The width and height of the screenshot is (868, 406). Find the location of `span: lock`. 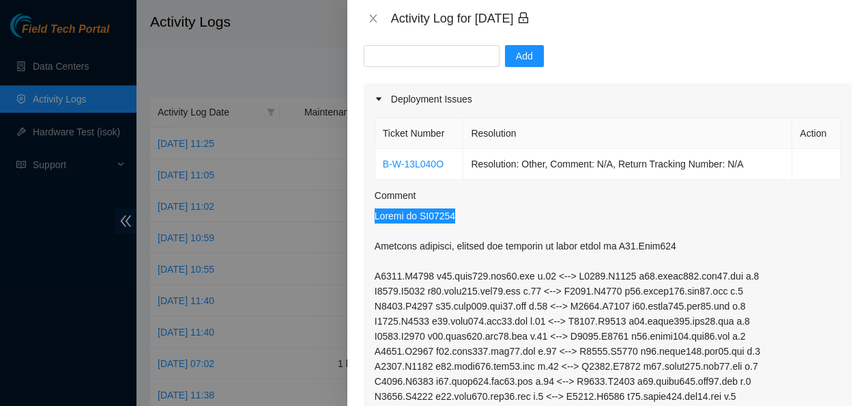

span: lock is located at coordinates (523, 18).